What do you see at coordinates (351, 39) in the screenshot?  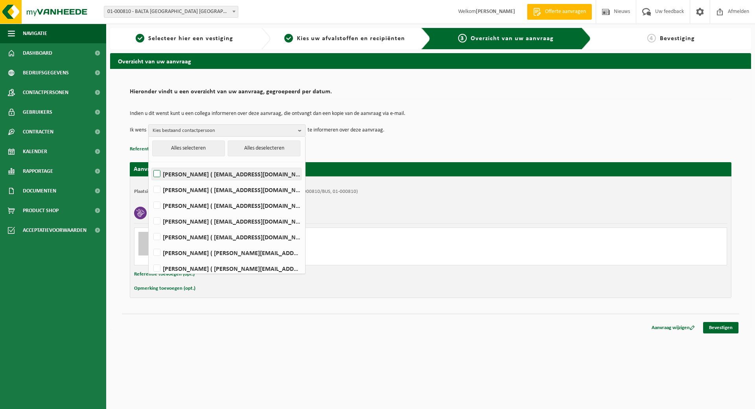 I see `span: Kies uw afvalstoffen en recipiënten` at bounding box center [351, 39].